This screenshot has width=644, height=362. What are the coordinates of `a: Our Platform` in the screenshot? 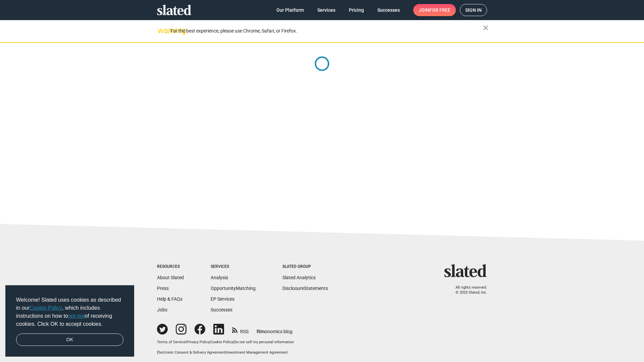 It's located at (290, 10).